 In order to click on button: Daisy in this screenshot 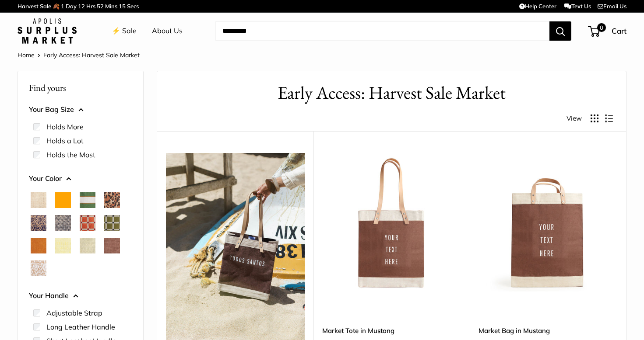, I will do `click(63, 246)`.